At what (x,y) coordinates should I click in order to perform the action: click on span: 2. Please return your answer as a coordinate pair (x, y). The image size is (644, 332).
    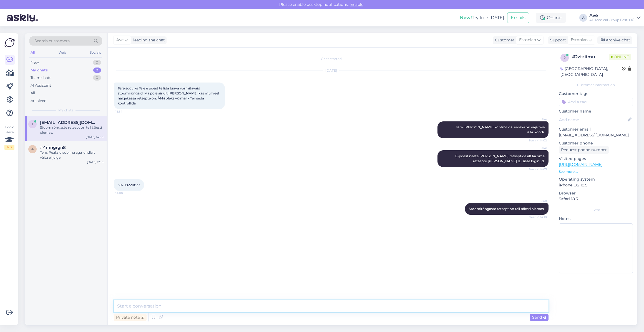
    Looking at the image, I should click on (565, 57).